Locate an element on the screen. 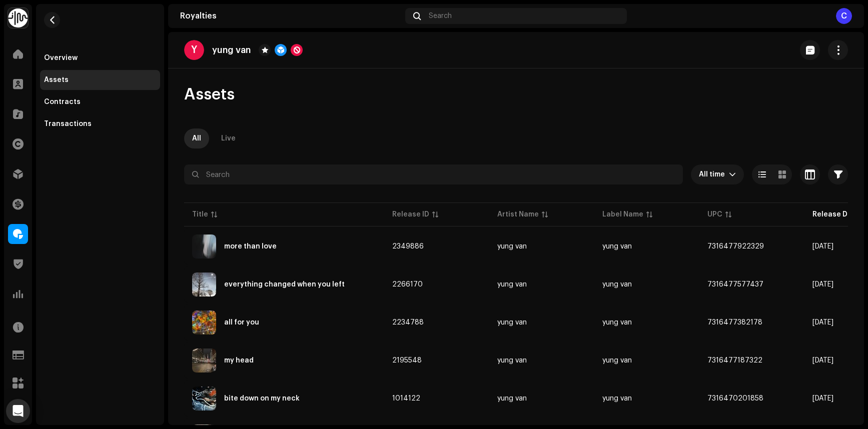 The image size is (868, 429). span: 7316477922329 is located at coordinates (735, 247).